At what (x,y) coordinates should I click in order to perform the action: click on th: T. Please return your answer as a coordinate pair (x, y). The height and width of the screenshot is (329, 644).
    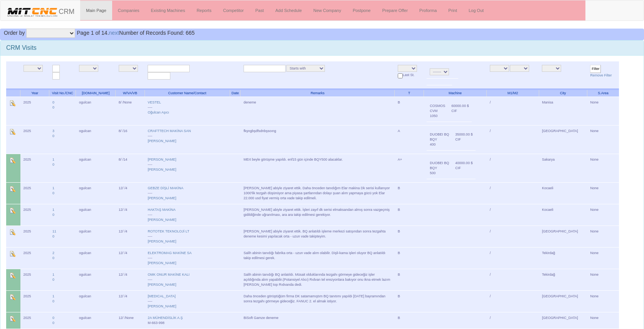
    Looking at the image, I should click on (409, 93).